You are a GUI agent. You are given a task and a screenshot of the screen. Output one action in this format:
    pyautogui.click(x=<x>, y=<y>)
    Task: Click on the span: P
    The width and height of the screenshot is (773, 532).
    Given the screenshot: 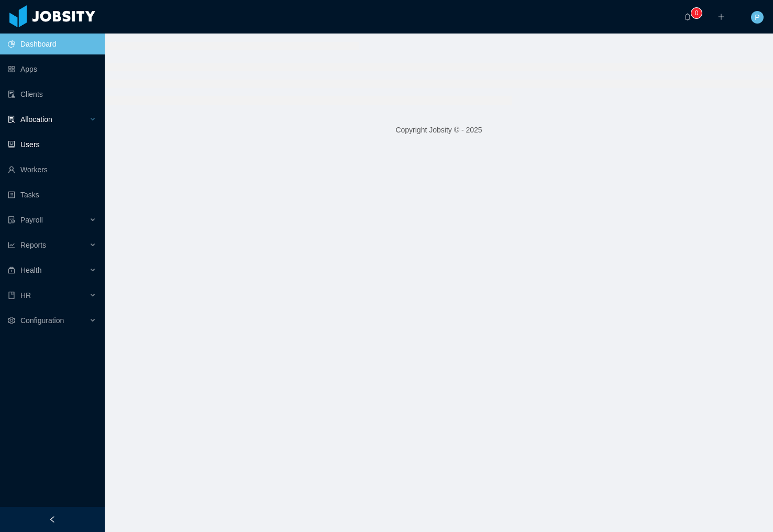 What is the action you would take?
    pyautogui.click(x=757, y=17)
    